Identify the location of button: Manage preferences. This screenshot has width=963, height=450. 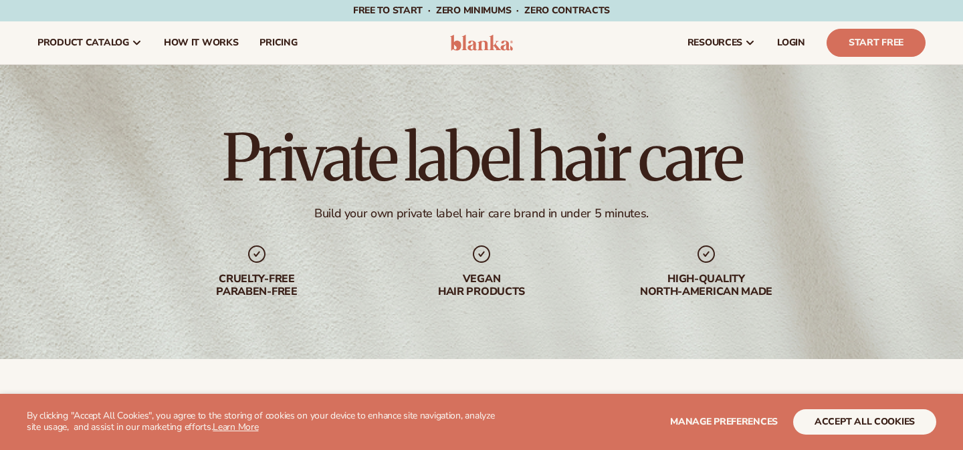
(723, 422).